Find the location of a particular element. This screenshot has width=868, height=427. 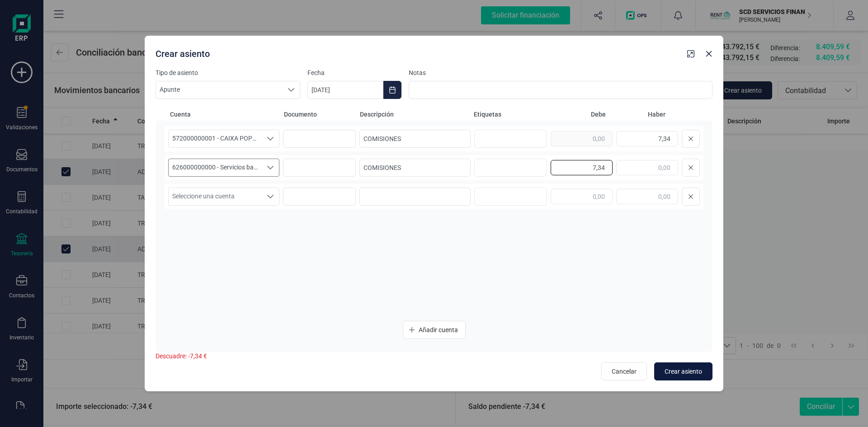

button: Choose Date is located at coordinates (392, 90).